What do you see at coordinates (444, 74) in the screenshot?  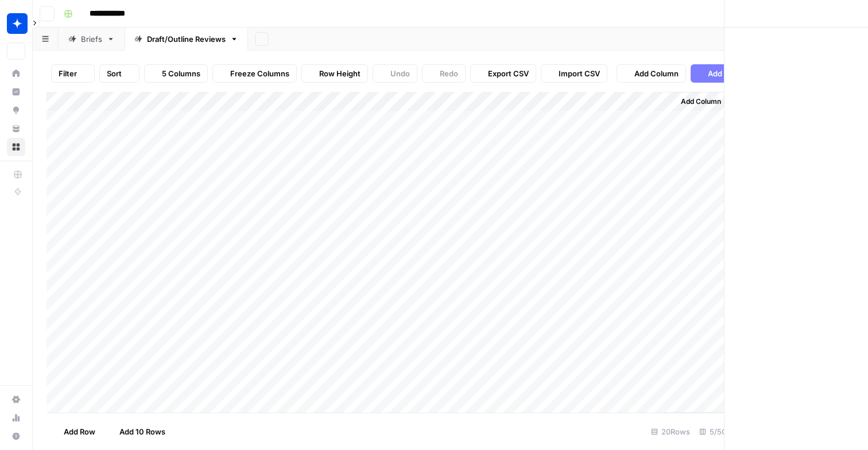 I see `button: Redo` at bounding box center [444, 74].